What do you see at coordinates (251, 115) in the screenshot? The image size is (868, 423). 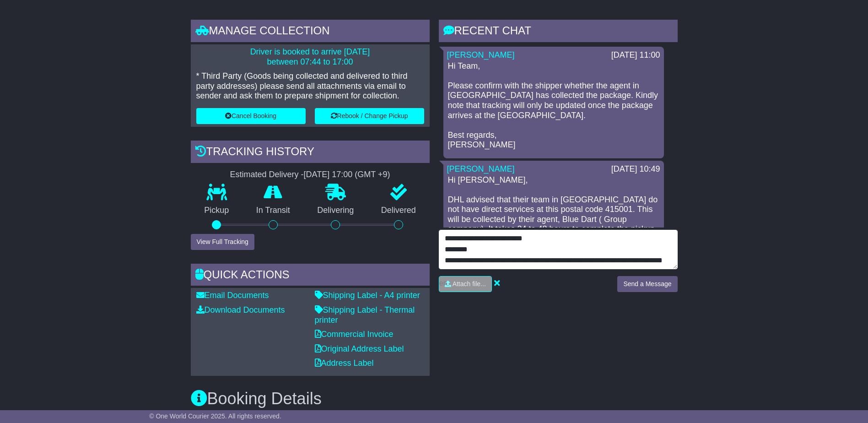 I see `button: Cancel Booking` at bounding box center [251, 115].